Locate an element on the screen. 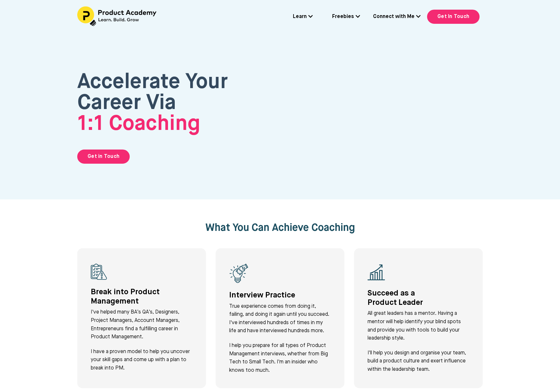  a: Get in Touch is located at coordinates (103, 157).